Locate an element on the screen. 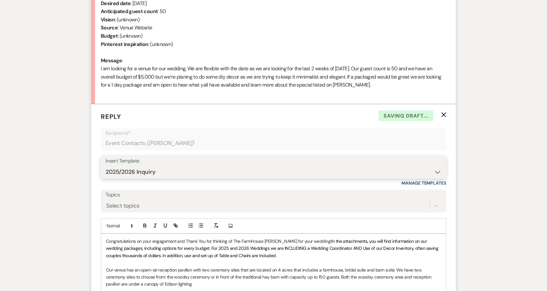 This screenshot has height=291, width=547. label: Topics is located at coordinates (273, 195).